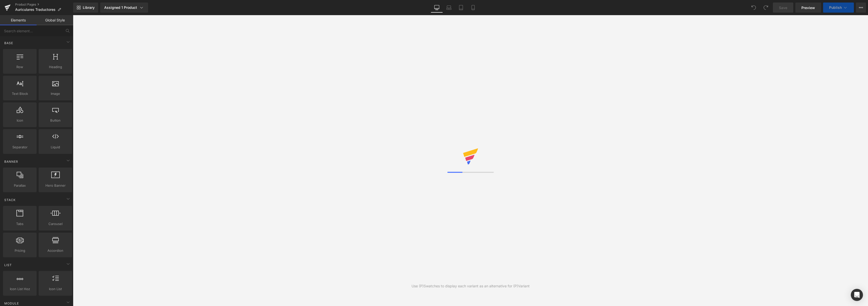 This screenshot has width=868, height=306. I want to click on span: Pricing, so click(20, 250).